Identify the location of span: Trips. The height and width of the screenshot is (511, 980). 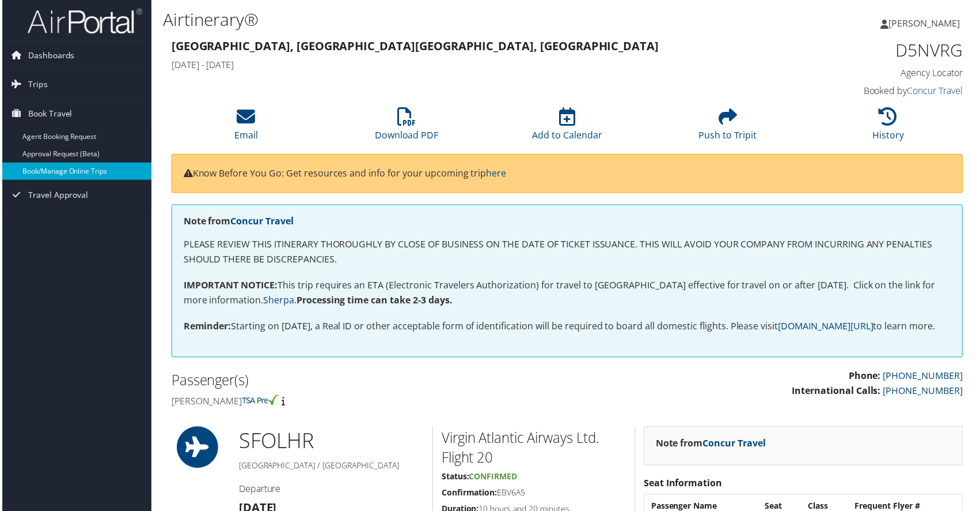
(35, 84).